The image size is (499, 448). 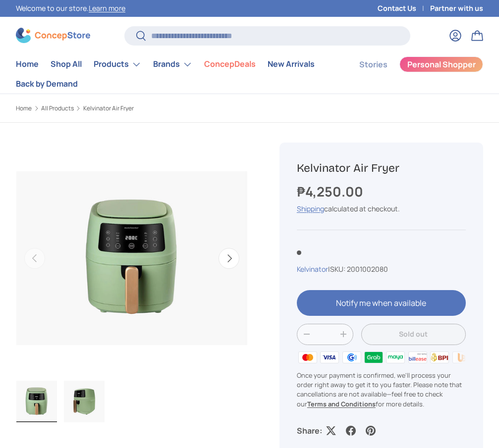 I want to click on img: gcash, so click(x=352, y=358).